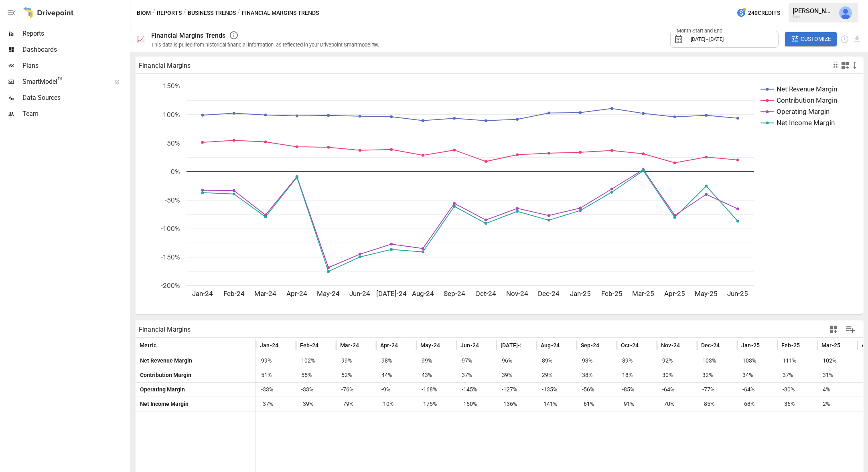 This screenshot has height=472, width=868. What do you see at coordinates (276, 404) in the screenshot?
I see `span: -37%` at bounding box center [276, 404].